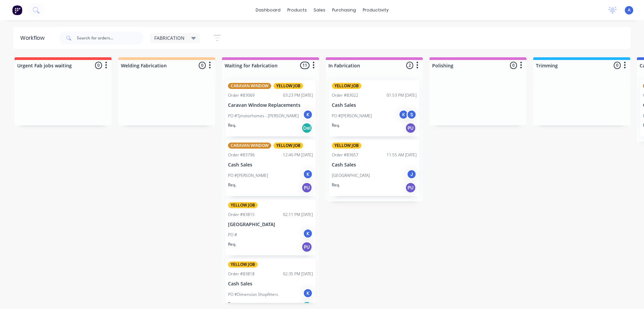  I want to click on div: Order #83069, so click(241, 96).